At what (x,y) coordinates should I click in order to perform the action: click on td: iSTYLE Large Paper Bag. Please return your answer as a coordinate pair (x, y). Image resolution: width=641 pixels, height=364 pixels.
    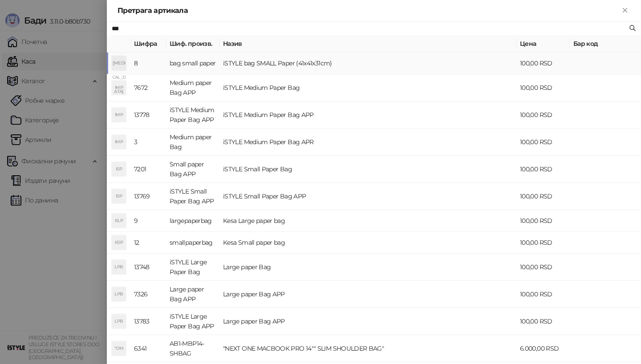
    Looking at the image, I should click on (193, 267).